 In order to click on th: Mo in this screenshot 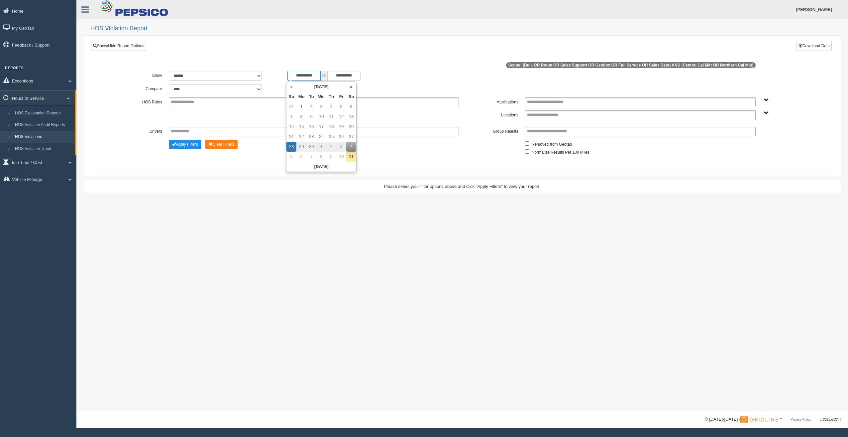, I will do `click(301, 97)`.